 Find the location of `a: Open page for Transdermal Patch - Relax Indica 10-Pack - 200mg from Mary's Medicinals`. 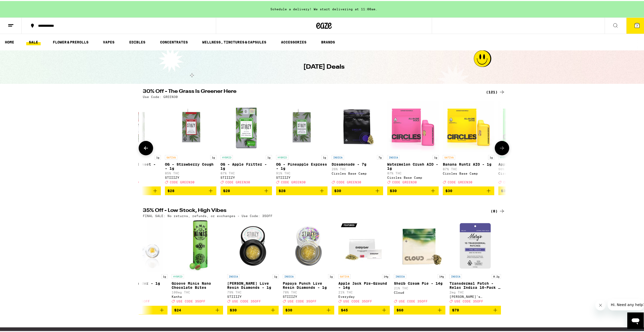

a: Open page for Transdermal Patch - Relax Indica 10-Pack - 200mg from Mary's Medicinals is located at coordinates (475, 262).